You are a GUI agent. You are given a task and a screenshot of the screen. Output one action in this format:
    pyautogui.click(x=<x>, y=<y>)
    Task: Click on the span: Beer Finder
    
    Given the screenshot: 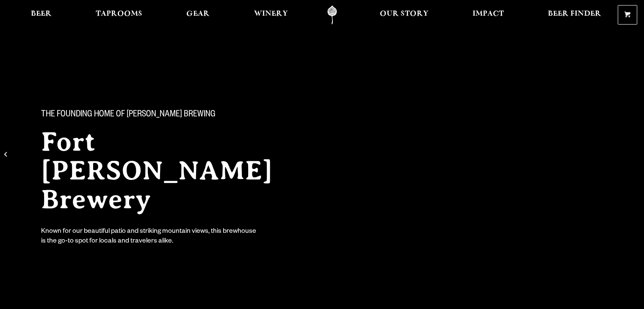 What is the action you would take?
    pyautogui.click(x=575, y=14)
    